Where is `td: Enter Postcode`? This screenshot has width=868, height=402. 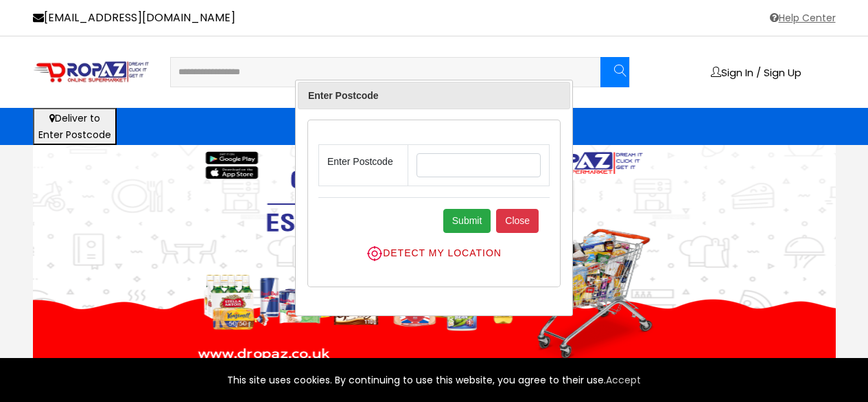 td: Enter Postcode is located at coordinates (363, 166).